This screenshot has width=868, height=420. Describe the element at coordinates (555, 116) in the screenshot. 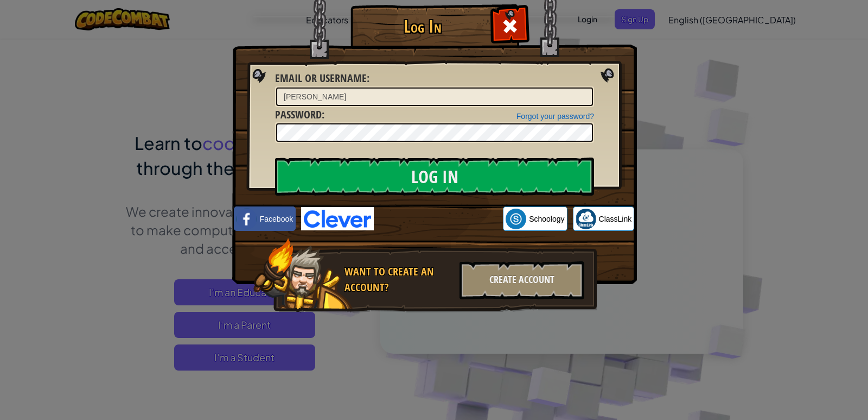

I see `a: Forgot your password?` at that location.